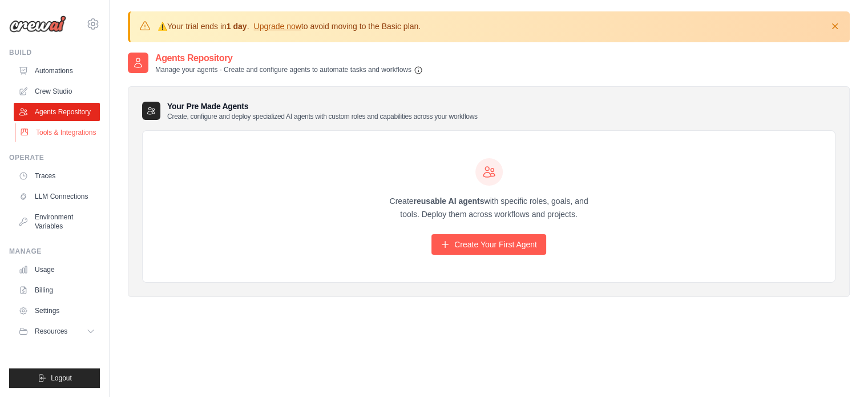  What do you see at coordinates (56, 196) in the screenshot?
I see `a: LLM Connections` at bounding box center [56, 196].